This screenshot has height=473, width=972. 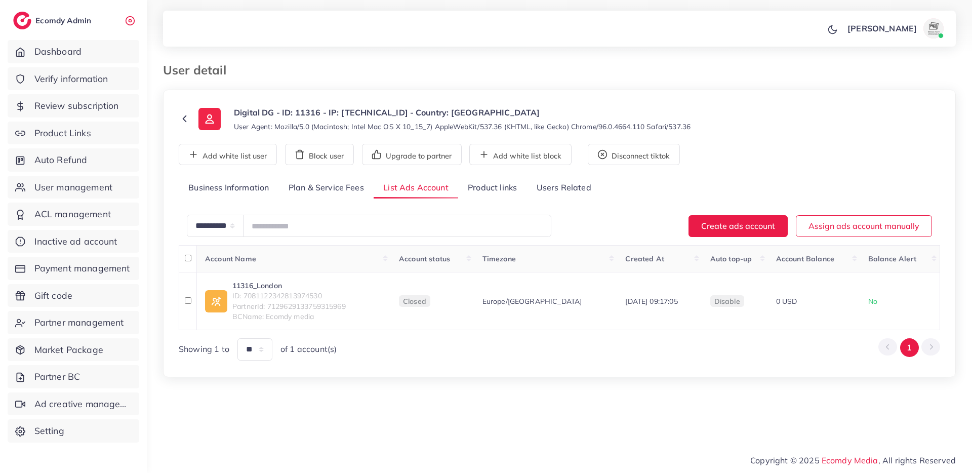 I want to click on span: Account Balance, so click(x=805, y=259).